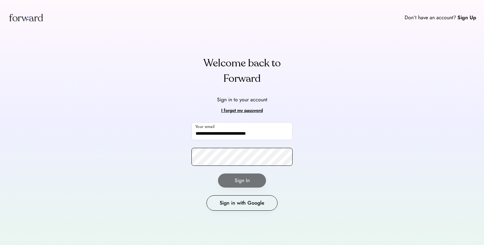 The width and height of the screenshot is (484, 245). Describe the element at coordinates (242, 180) in the screenshot. I see `button: Sign In` at that location.